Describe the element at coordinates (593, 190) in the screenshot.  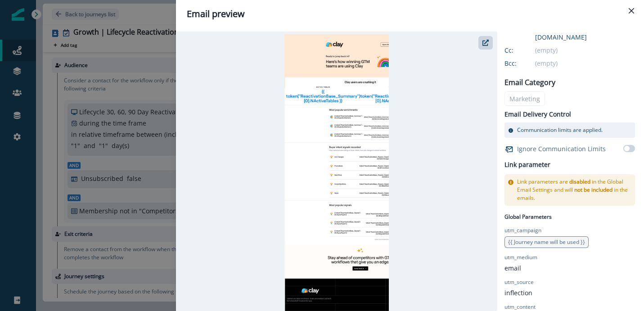
I see `span: not be included` at that location.